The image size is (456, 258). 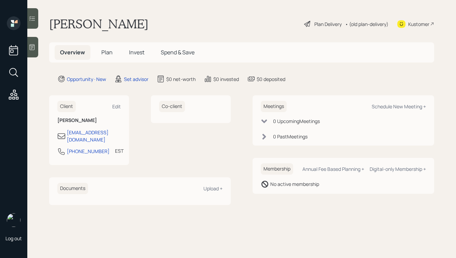 I want to click on div: Opportunity · New, so click(x=86, y=79).